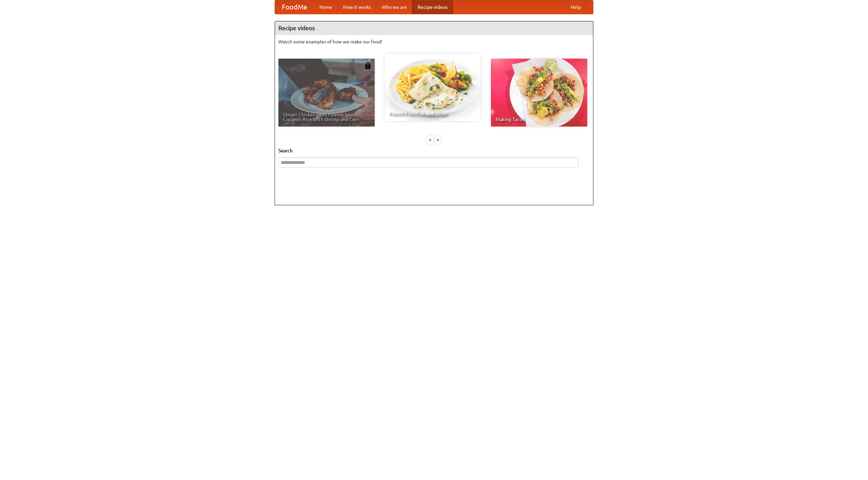  What do you see at coordinates (575, 7) in the screenshot?
I see `a: Help` at bounding box center [575, 7].